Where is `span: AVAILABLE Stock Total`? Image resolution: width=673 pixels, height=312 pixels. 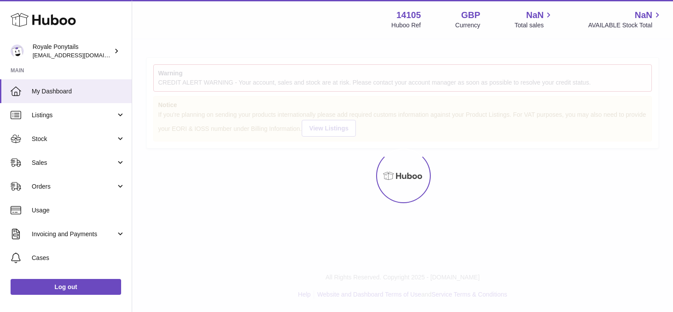 span: AVAILABLE Stock Total is located at coordinates (625, 25).